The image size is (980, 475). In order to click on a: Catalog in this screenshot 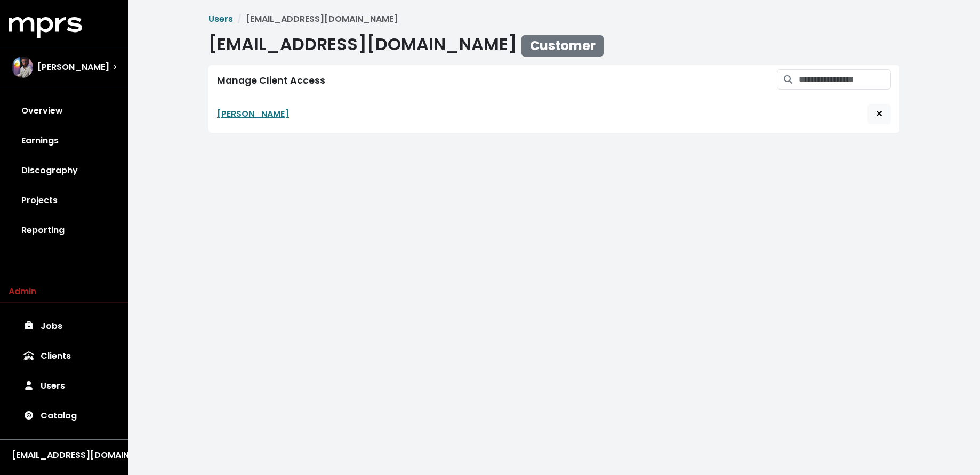, I will do `click(64, 416)`.